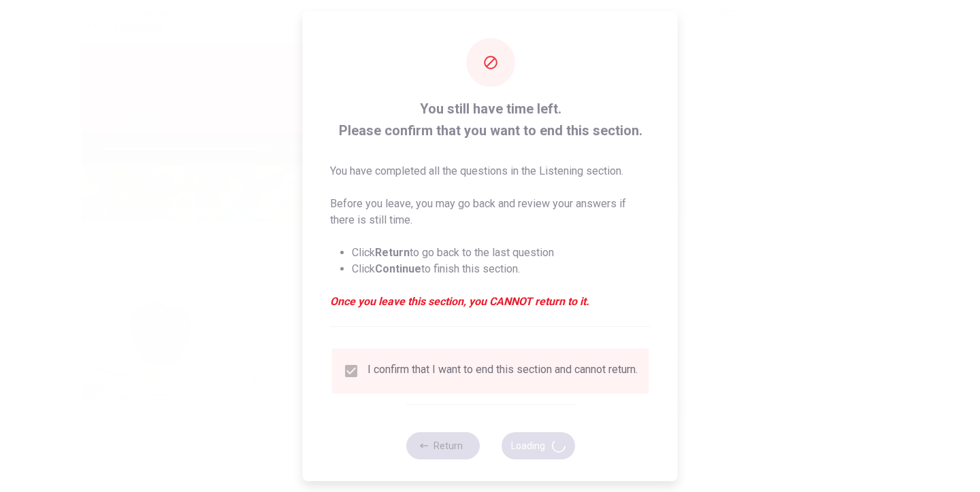  I want to click on button: Return, so click(442, 446).